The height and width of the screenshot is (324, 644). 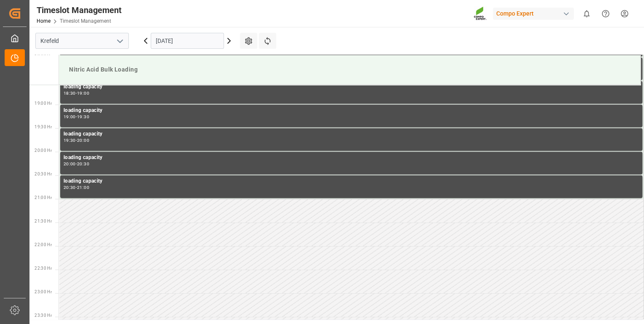 I want to click on span: 20:30 Hr, so click(x=43, y=174).